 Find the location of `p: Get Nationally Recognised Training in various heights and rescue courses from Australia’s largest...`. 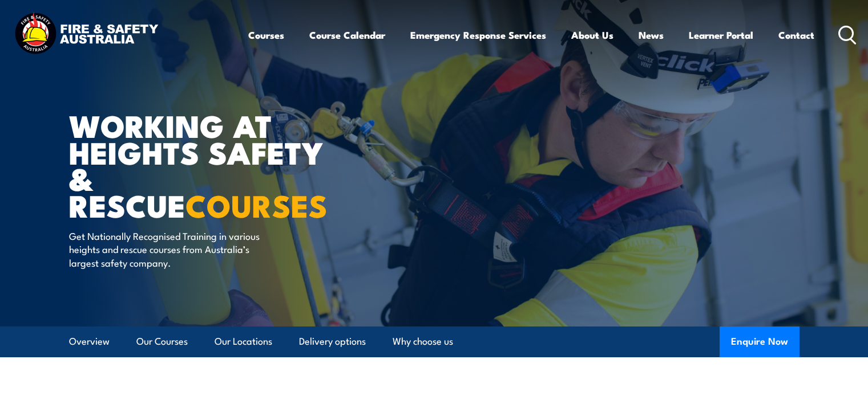

p: Get Nationally Recognised Training in various heights and rescue courses from Australia’s largest... is located at coordinates (173, 249).